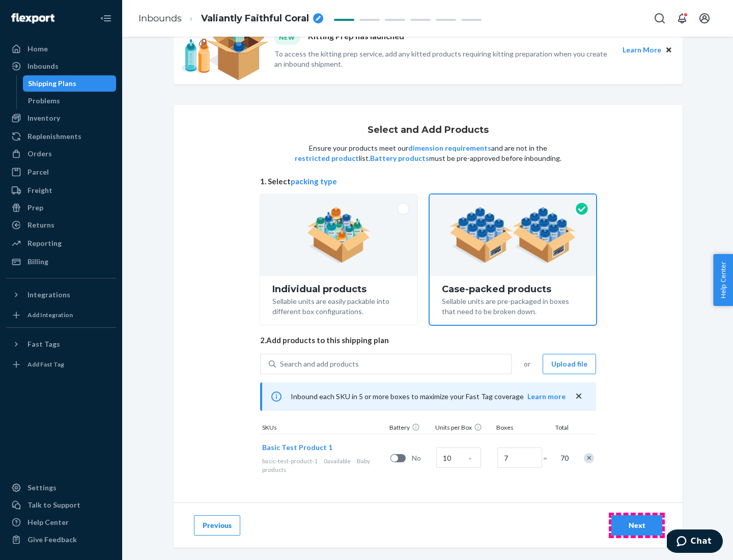  What do you see at coordinates (46, 364) in the screenshot?
I see `div: Add Fast Tag` at bounding box center [46, 364].